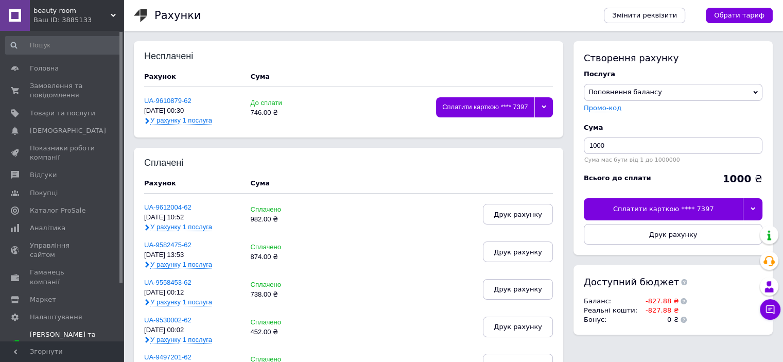 The image size is (783, 362). Describe the element at coordinates (43, 300) in the screenshot. I see `span: Маркет` at that location.